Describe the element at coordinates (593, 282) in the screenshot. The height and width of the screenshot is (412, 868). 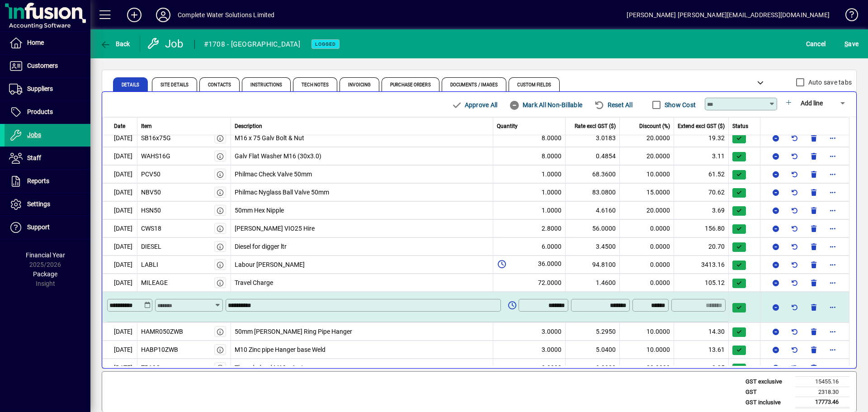
I see `td: 1.4600` at that location.